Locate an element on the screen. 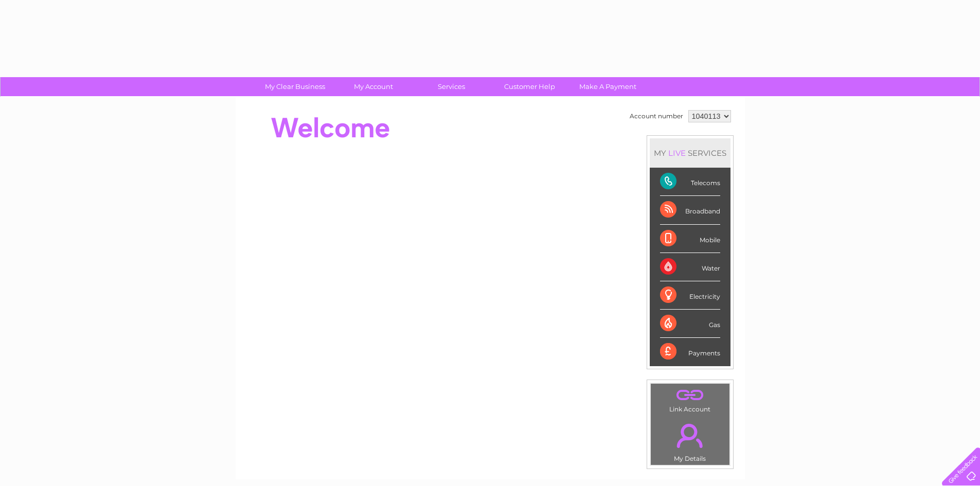  a: Services is located at coordinates (451, 86).